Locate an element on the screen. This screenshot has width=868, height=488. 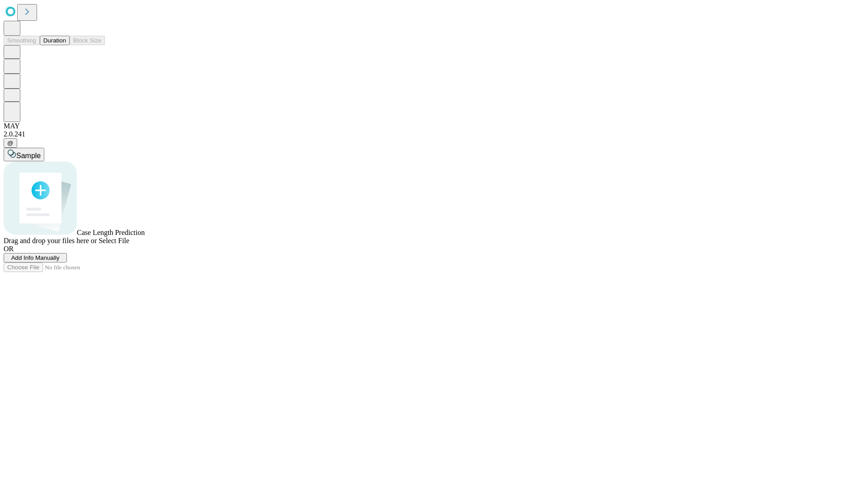
span: Select File is located at coordinates (114, 240).